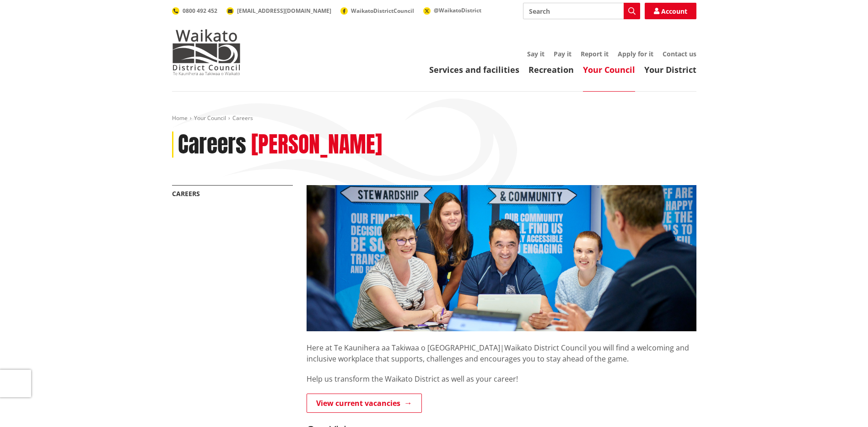  I want to click on img: Waikato District Council - Te Kaunihera aa Takiwaa o Waikato, so click(206, 52).